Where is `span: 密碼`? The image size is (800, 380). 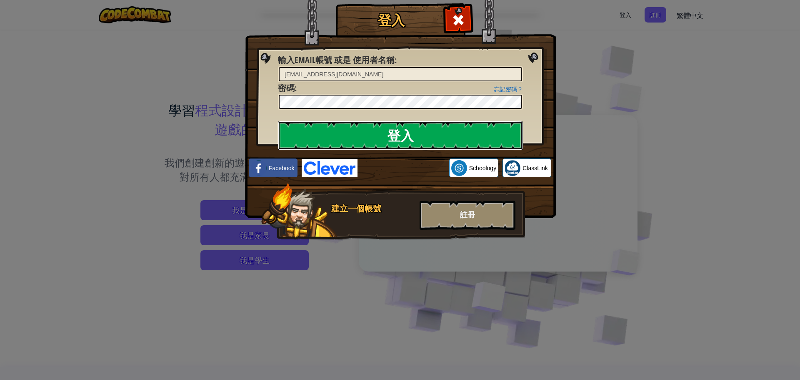
span: 密碼 is located at coordinates (286, 87).